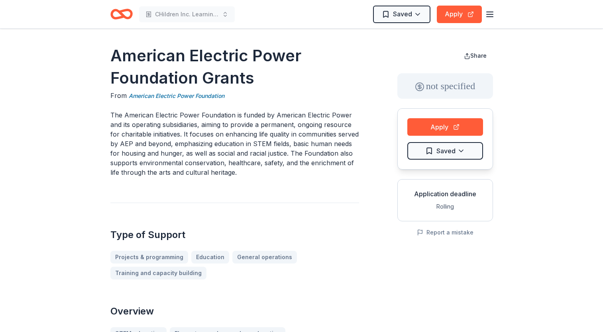 This screenshot has width=603, height=332. I want to click on a: Home, so click(121, 14).